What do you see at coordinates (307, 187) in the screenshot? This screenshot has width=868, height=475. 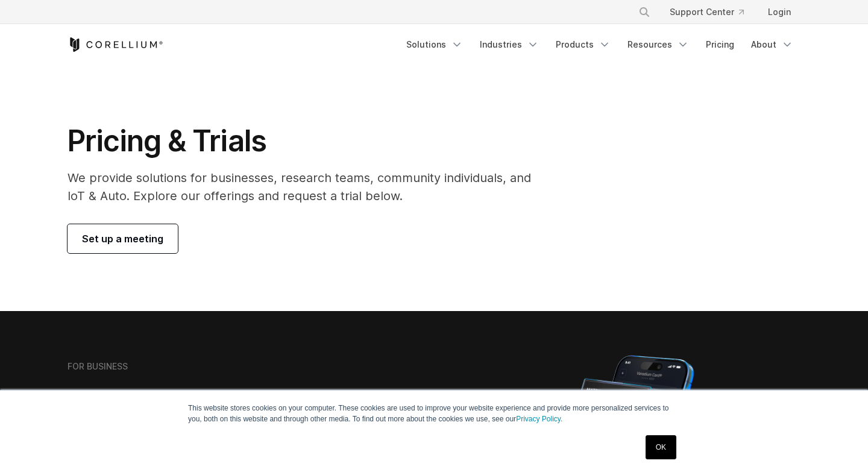 I see `p: We provide solutions for businesses, research teams, community individuals, and IoT & Auto. Explo...` at bounding box center [307, 187].